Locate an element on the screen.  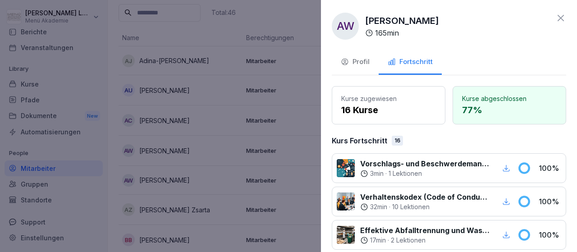
p: 3 min is located at coordinates (377, 174).